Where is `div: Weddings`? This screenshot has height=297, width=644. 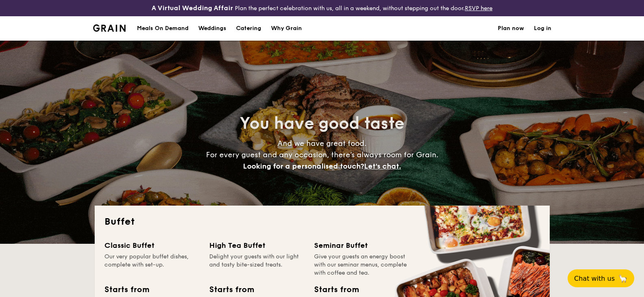 div: Weddings is located at coordinates (212, 28).